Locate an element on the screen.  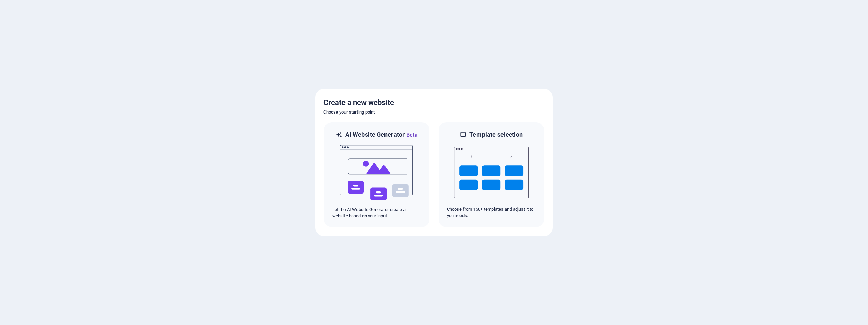
img: ai is located at coordinates (377, 173).